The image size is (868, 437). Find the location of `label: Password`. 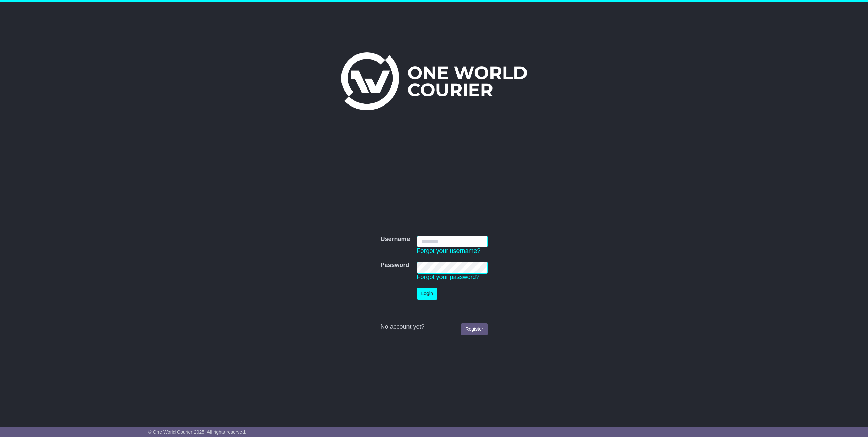

label: Password is located at coordinates (394, 265).